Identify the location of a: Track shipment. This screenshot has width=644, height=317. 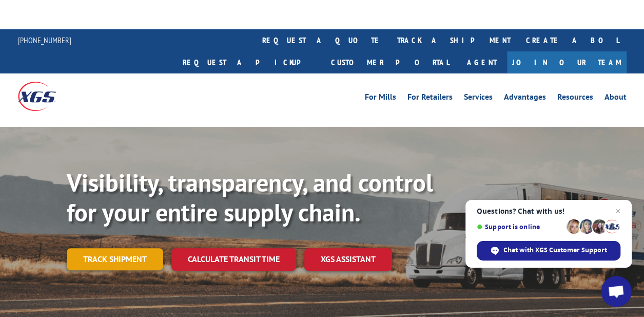
(115, 259).